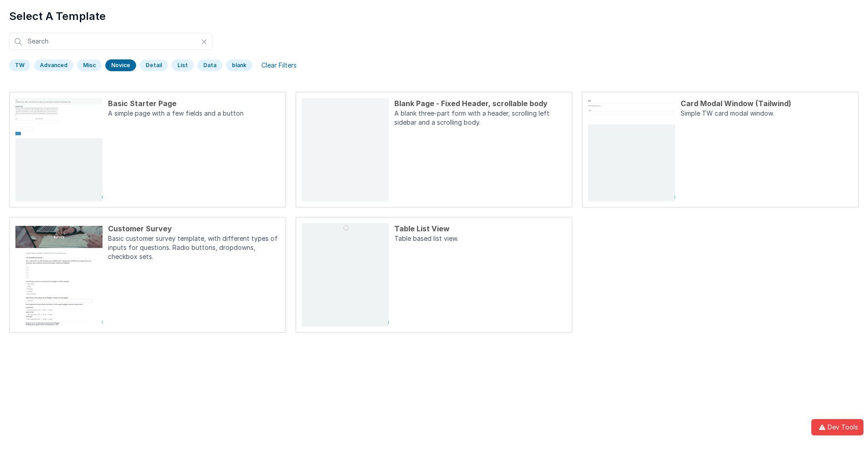  Describe the element at coordinates (434, 16) in the screenshot. I see `h1: Select A Template` at that location.